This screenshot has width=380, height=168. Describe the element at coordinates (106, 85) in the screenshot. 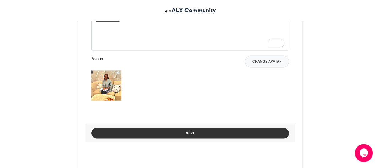

I see `img: 1756928201.81-b2dcae4267c1926e4edbba7f5065fdc4d8f11412.png` at that location.